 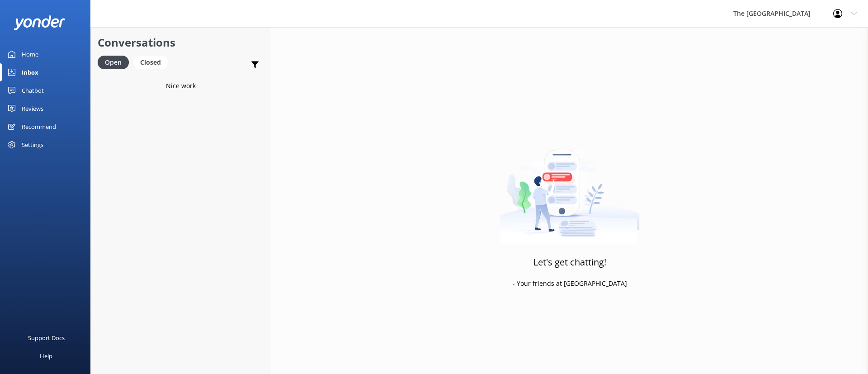 I want to click on img: artwork of a man stealing a conversation from at giant smartphone, so click(x=570, y=187).